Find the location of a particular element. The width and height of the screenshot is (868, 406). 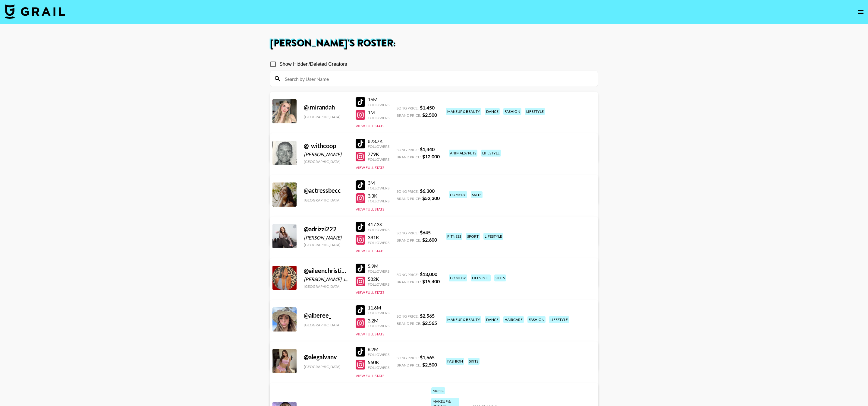

img: Grail Talent is located at coordinates (35, 12).